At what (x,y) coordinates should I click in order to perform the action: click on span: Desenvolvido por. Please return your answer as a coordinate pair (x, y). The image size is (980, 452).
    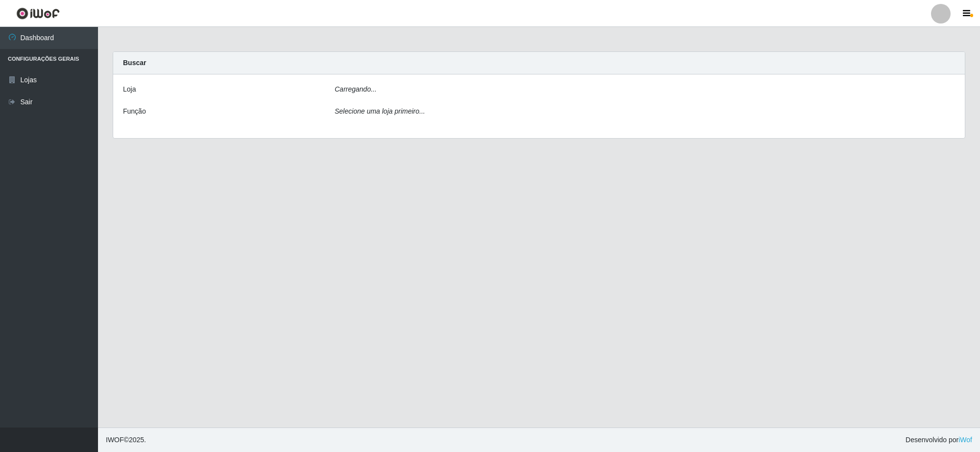
    Looking at the image, I should click on (939, 440).